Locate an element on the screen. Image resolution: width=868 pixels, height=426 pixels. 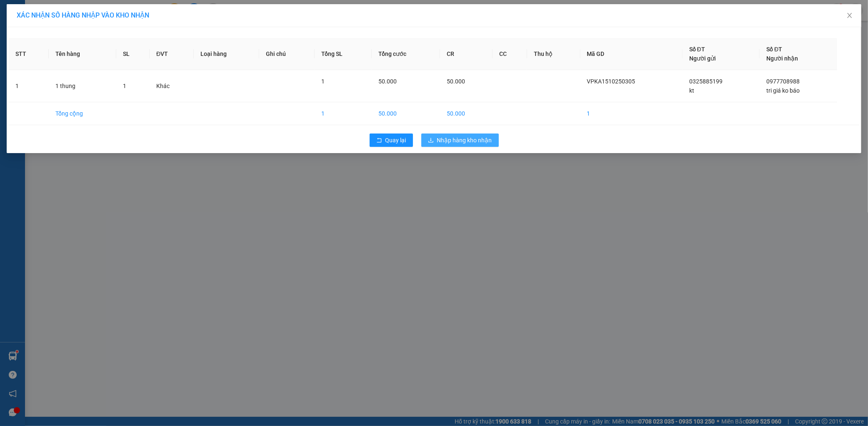
span: tri giá ko báo is located at coordinates (783, 91).